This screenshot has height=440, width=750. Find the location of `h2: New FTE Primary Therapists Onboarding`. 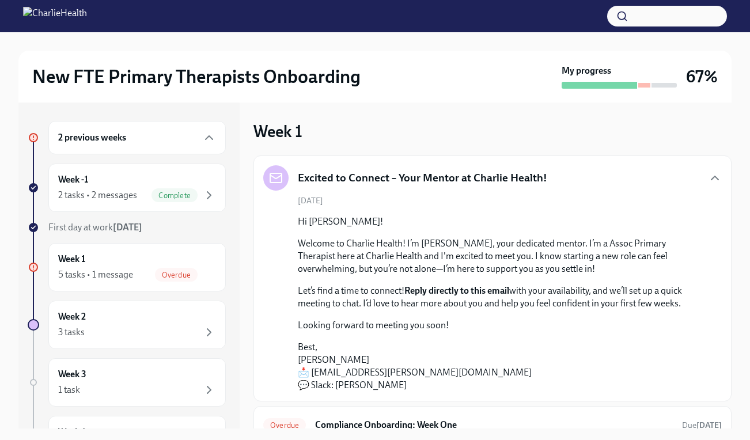

h2: New FTE Primary Therapists Onboarding is located at coordinates (196, 77).